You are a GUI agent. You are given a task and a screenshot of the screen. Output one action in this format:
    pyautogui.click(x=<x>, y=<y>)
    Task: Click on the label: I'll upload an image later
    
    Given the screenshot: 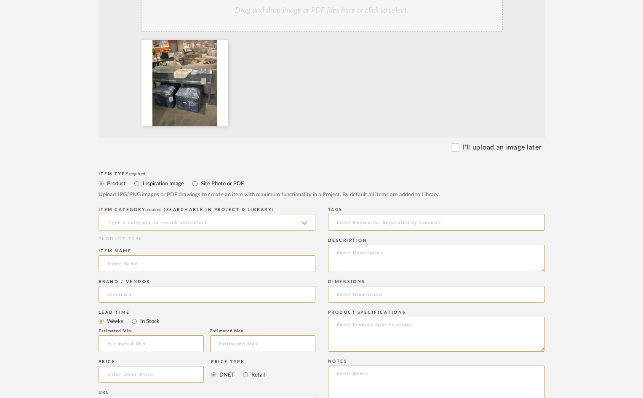 What is the action you would take?
    pyautogui.click(x=502, y=147)
    